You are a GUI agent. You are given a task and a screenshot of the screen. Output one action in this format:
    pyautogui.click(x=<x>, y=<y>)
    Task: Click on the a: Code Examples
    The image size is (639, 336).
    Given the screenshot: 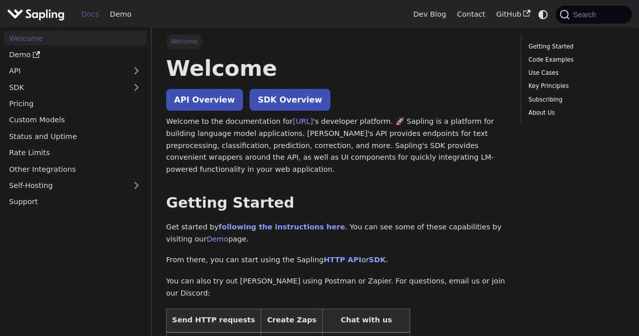 What is the action you would take?
    pyautogui.click(x=575, y=60)
    